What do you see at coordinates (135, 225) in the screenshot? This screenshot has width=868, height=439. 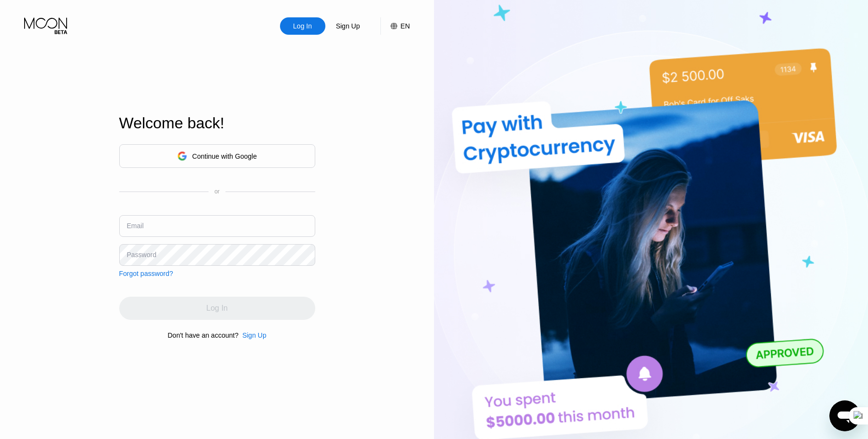 I see `div: Email` at bounding box center [135, 225].